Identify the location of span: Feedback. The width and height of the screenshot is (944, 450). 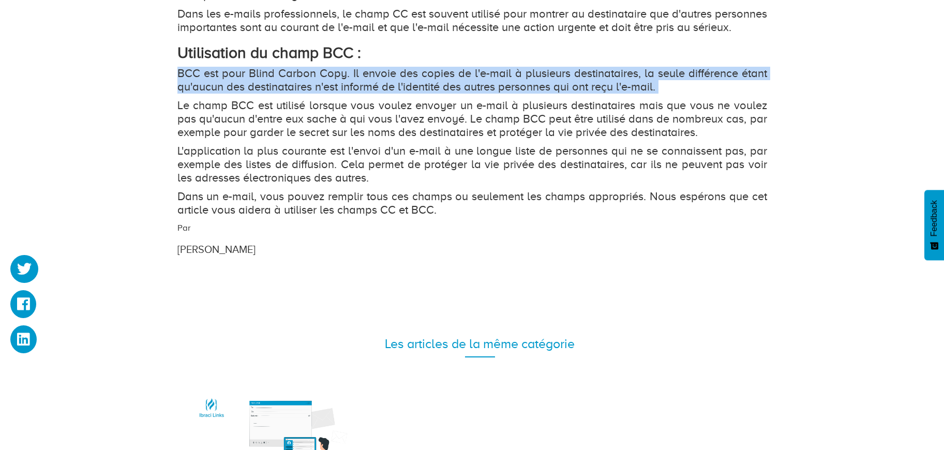
(934, 218).